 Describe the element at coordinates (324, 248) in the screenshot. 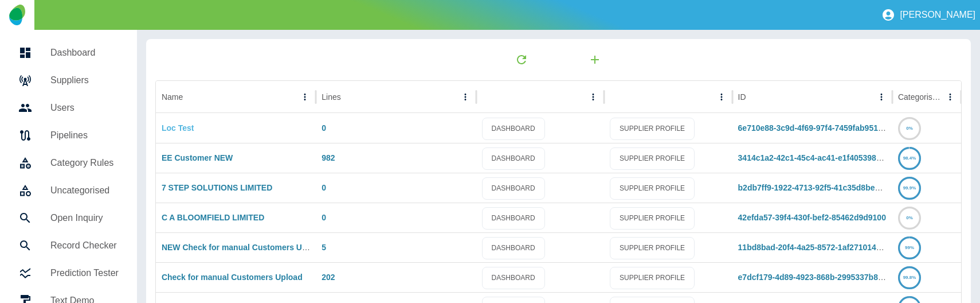

I see `a: 5` at that location.